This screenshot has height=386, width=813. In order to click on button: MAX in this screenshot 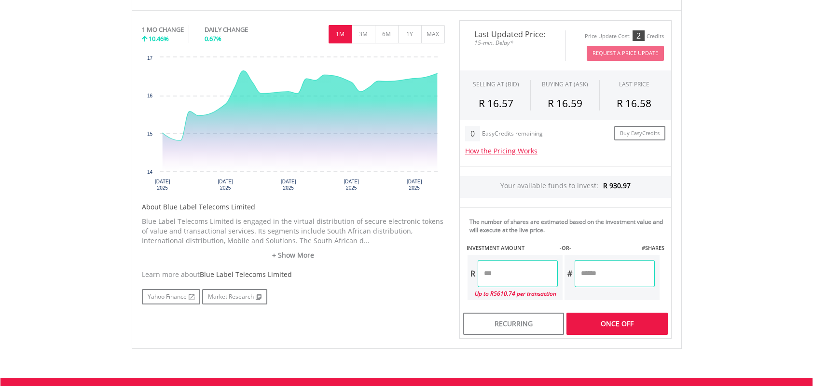, I will do `click(433, 34)`.